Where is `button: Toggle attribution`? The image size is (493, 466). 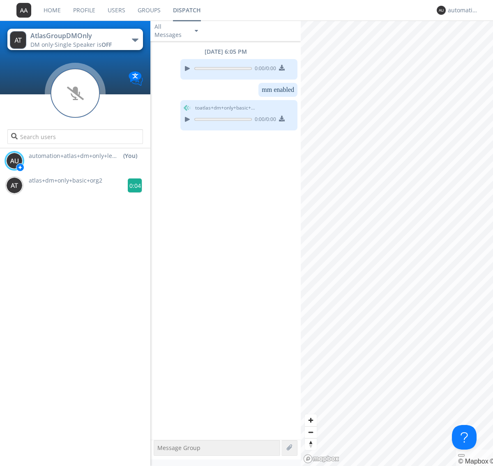
button: Toggle attribution is located at coordinates (461, 456).